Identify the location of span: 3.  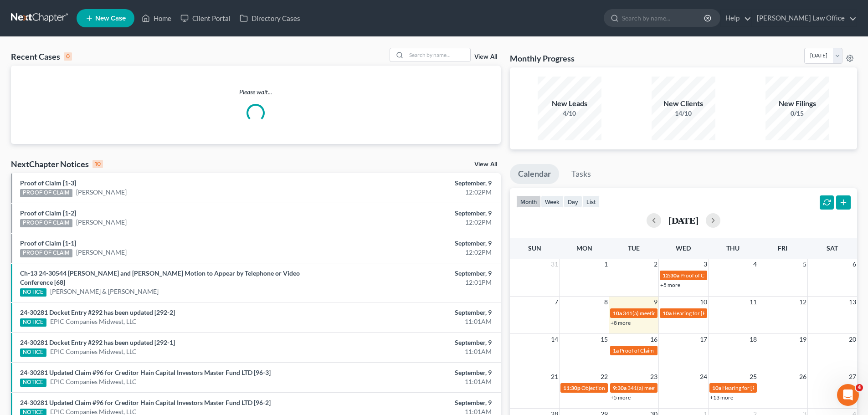
(706, 265).